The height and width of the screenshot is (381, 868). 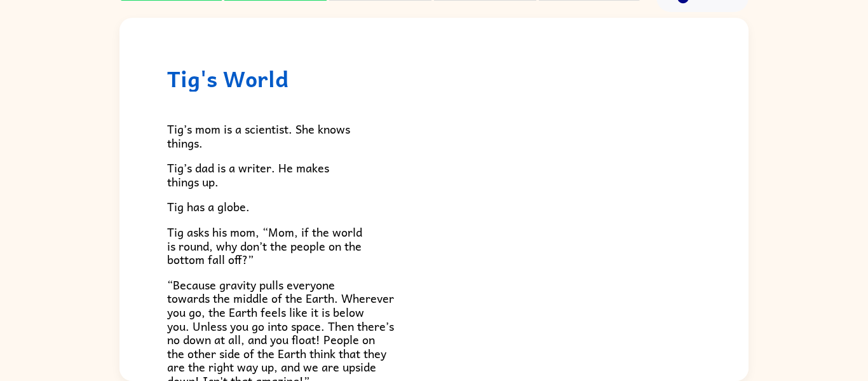 What do you see at coordinates (209, 206) in the screenshot?
I see `span: Tig has a globe.` at bounding box center [209, 206].